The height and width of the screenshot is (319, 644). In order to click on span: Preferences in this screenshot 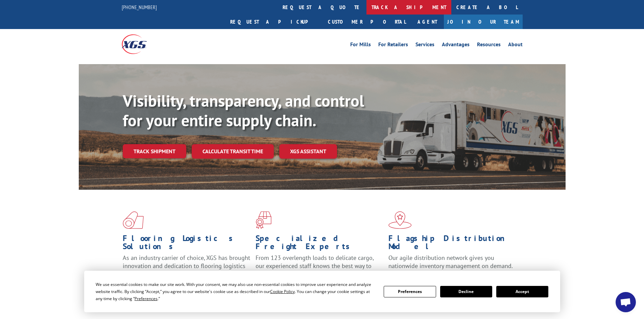, I will do `click(146, 298)`.